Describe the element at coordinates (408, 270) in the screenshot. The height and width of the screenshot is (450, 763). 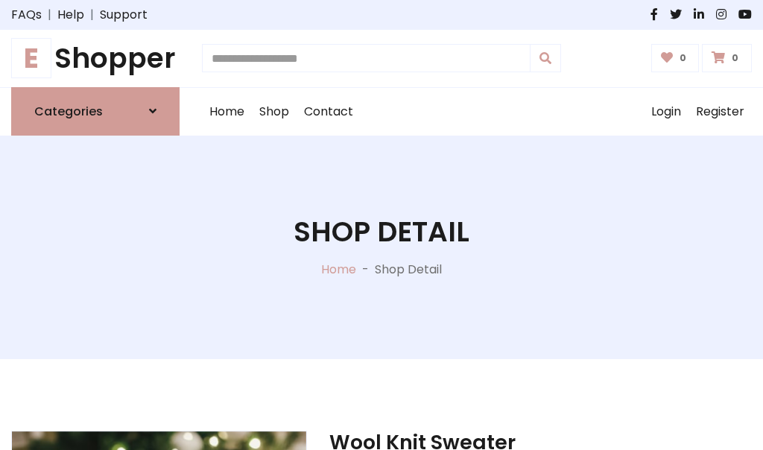
I see `p: Shop Detail` at that location.